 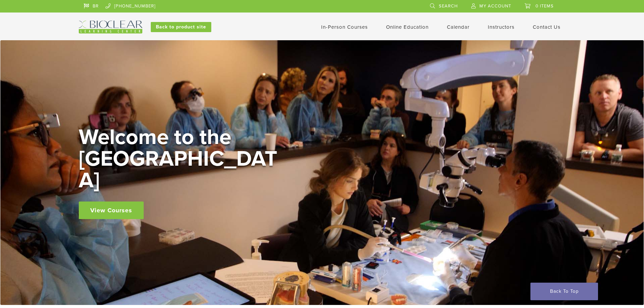 I want to click on a: In-Person Courses, so click(x=345, y=27).